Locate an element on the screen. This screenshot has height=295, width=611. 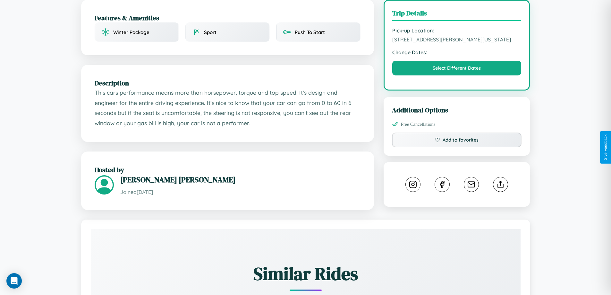
h2: Features & Amenities is located at coordinates (227, 18).